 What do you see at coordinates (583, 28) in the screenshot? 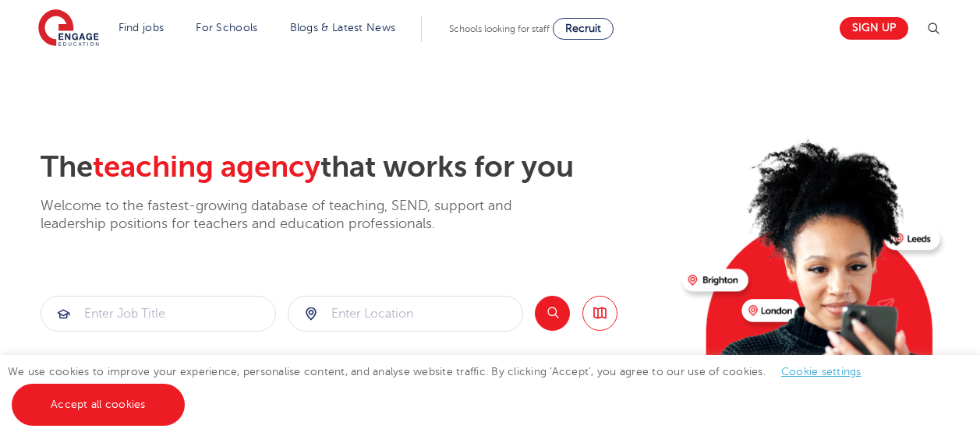
I see `span: Recruit` at bounding box center [583, 28].